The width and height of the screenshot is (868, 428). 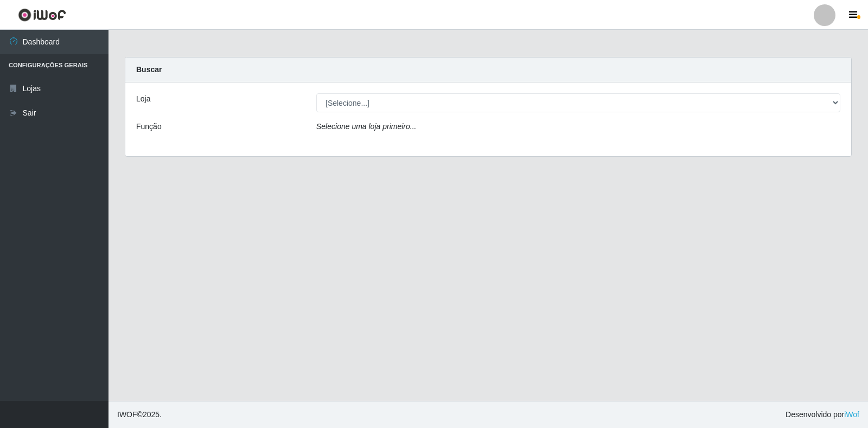 What do you see at coordinates (127, 415) in the screenshot?
I see `span: IWOF` at bounding box center [127, 415].